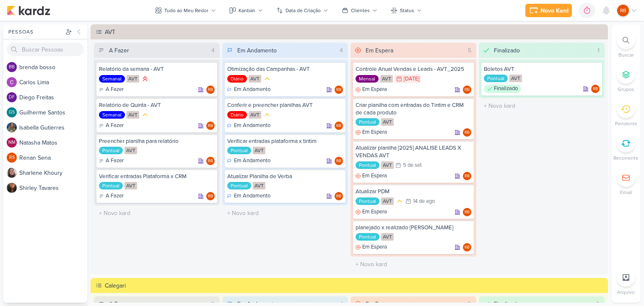 This screenshot has height=306, width=644. What do you see at coordinates (413, 152) in the screenshot?
I see `div: Atualizar planilha [2025] ANALISE LEADS X VENDAS AVT` at bounding box center [413, 152].